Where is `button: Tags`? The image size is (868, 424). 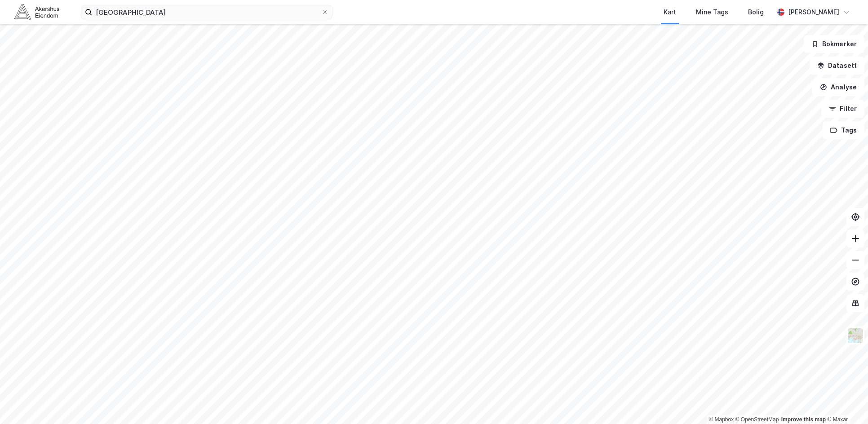 button: Tags is located at coordinates (843, 130).